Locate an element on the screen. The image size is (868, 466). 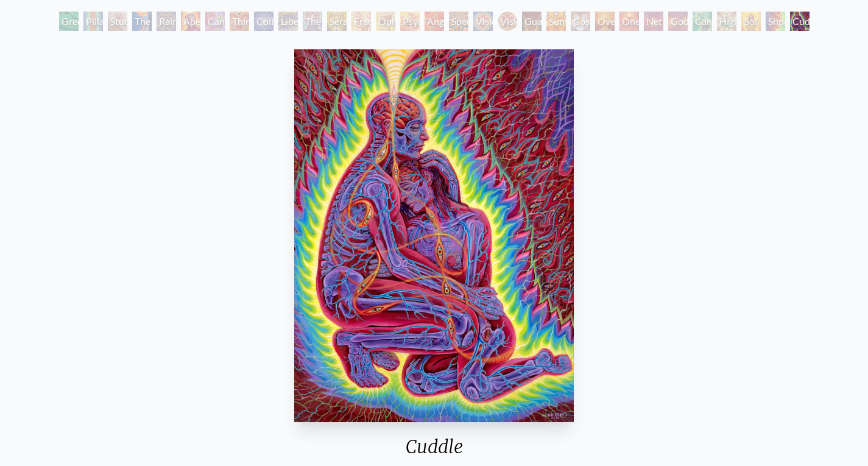
div: Shpongled is located at coordinates (775, 21).